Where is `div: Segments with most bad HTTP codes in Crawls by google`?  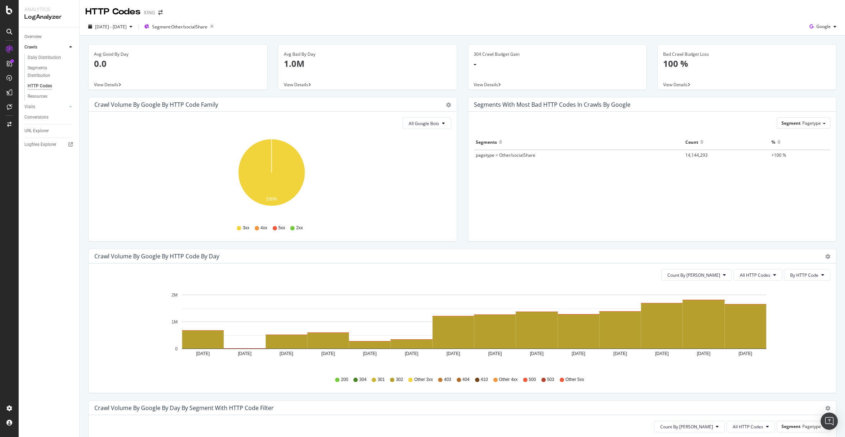 div: Segments with most bad HTTP codes in Crawls by google is located at coordinates (553, 104).